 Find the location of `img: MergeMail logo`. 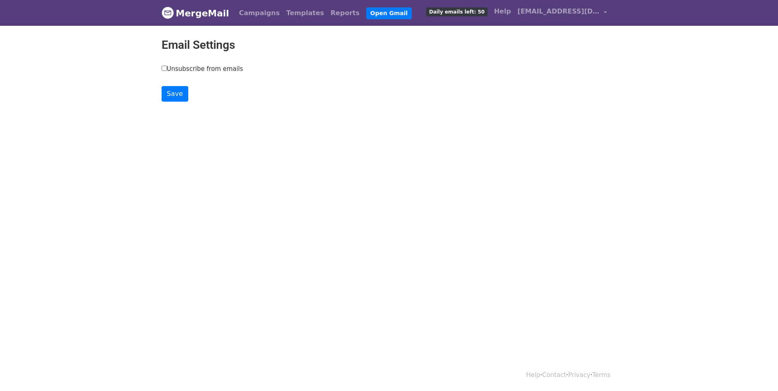

img: MergeMail logo is located at coordinates (168, 13).